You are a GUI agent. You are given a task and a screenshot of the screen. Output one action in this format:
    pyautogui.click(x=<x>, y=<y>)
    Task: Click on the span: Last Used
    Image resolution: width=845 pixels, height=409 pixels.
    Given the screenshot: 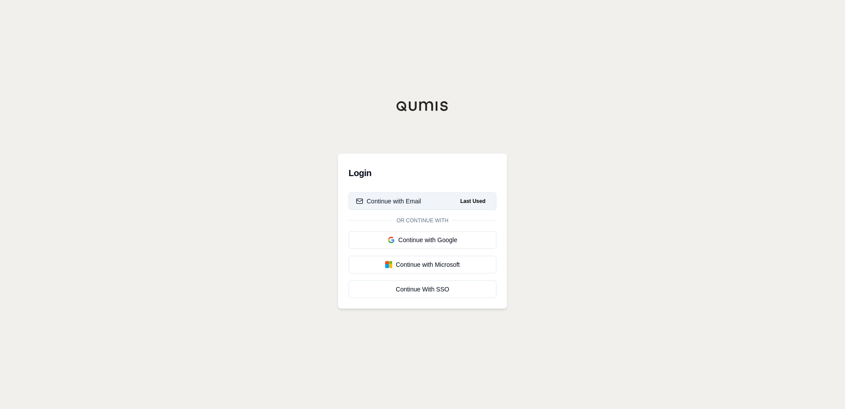 What is the action you would take?
    pyautogui.click(x=473, y=201)
    